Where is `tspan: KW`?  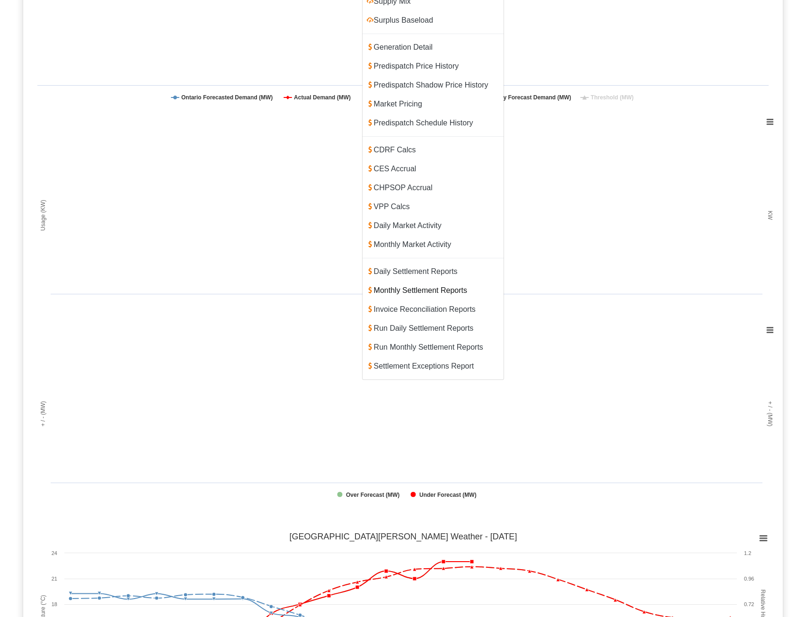 tspan: KW is located at coordinates (770, 215).